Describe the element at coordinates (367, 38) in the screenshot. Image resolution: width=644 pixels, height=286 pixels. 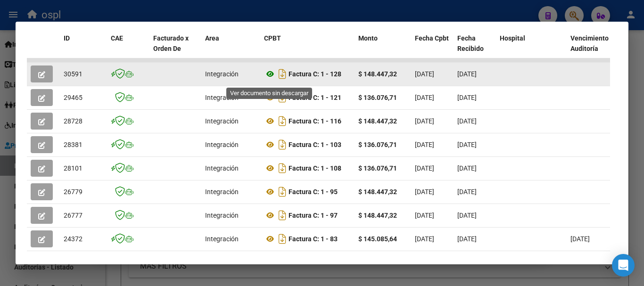
I see `span: Monto` at that location.